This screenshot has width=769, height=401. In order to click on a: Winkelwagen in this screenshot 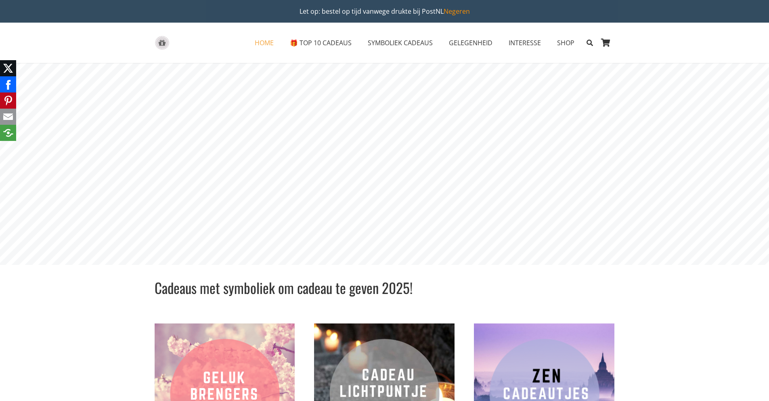, I will do `click(606, 43)`.